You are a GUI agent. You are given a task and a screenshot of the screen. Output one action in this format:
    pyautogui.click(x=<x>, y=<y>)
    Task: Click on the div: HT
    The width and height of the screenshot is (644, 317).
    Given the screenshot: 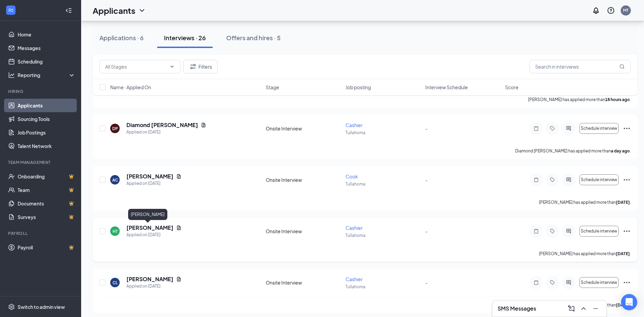 What is the action you would take?
    pyautogui.click(x=115, y=231)
    